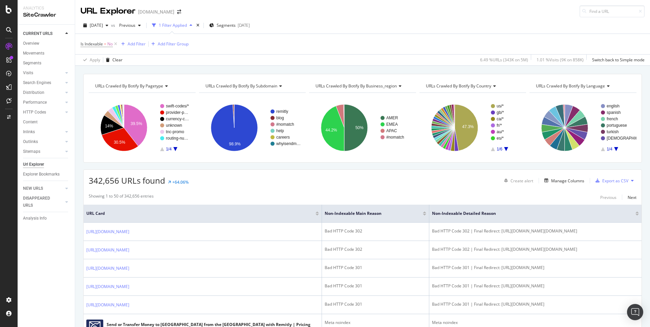 This screenshot has height=327, width=650. I want to click on text: provider-p…, so click(177, 112).